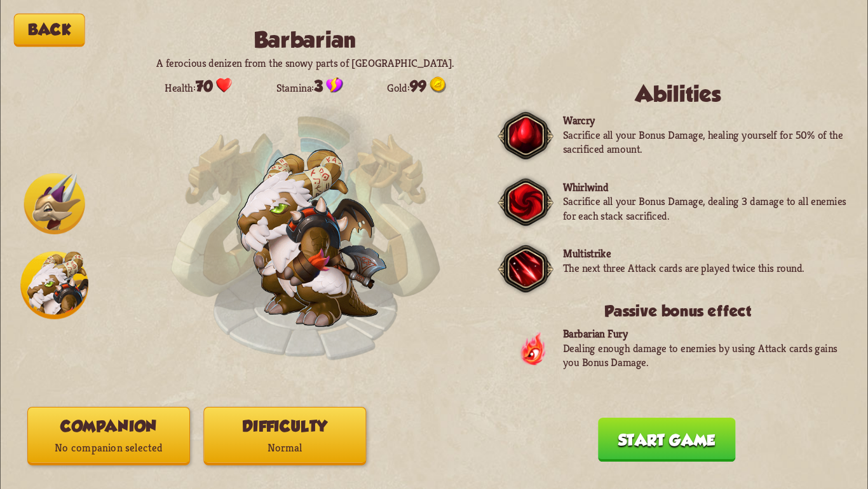 This screenshot has width=868, height=489. What do you see at coordinates (225, 85) in the screenshot?
I see `img: Heart.png` at bounding box center [225, 85].